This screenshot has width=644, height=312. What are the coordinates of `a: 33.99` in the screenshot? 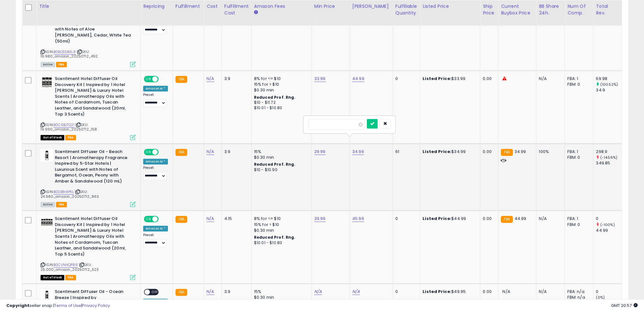 It's located at (320, 79).